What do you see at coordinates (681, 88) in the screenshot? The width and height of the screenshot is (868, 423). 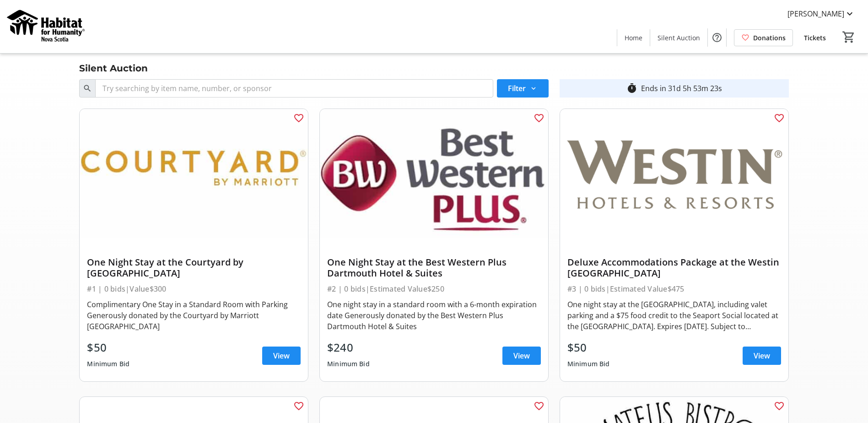 I see `div: Ends in 31d 5h 53m 23s` at bounding box center [681, 88].